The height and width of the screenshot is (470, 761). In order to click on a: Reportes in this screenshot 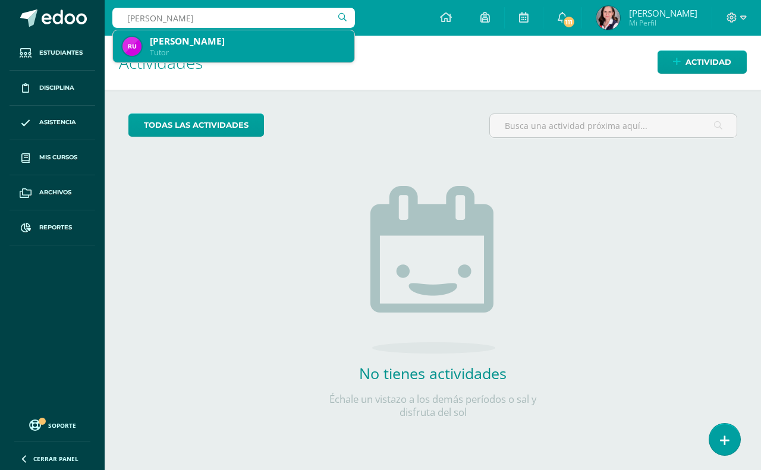, I will do `click(52, 228)`.